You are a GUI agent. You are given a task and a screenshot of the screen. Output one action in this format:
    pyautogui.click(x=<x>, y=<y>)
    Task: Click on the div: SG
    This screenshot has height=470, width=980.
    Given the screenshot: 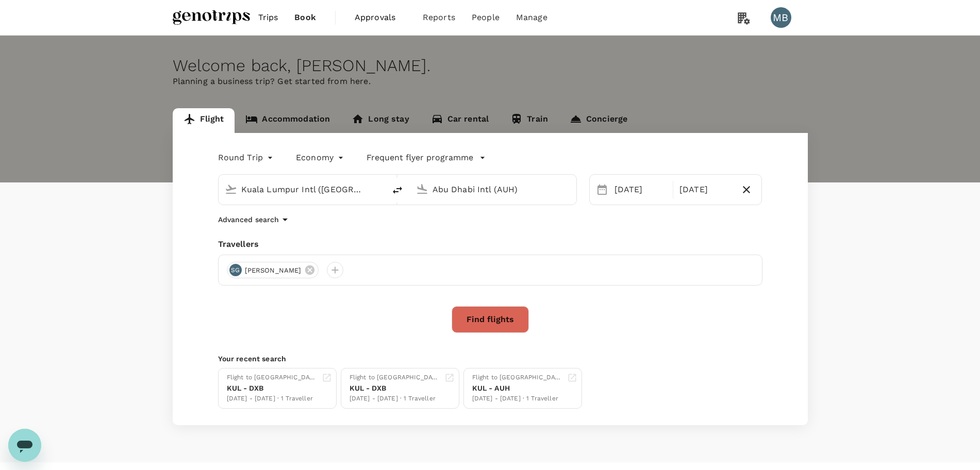 What is the action you would take?
    pyautogui.click(x=235, y=270)
    